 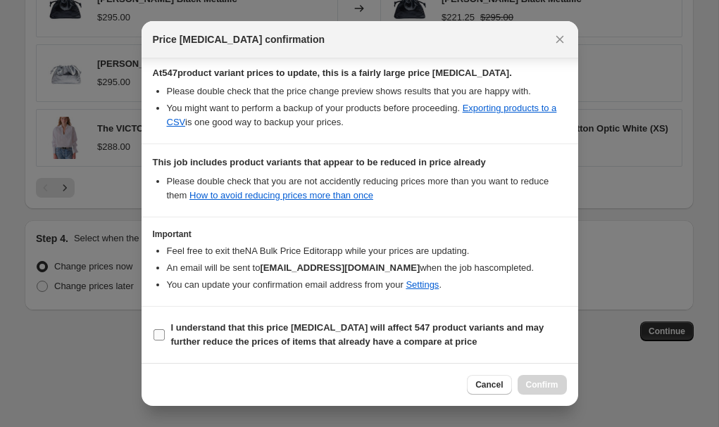 What do you see at coordinates (367, 115) in the screenshot?
I see `li: You might want to perform a backup of your products before proceeding. is one good way to backup ...` at bounding box center [367, 115].